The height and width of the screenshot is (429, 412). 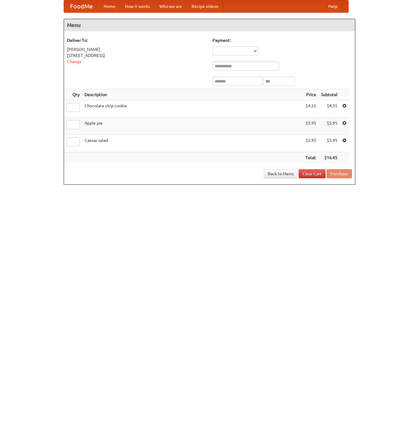 What do you see at coordinates (81, 6) in the screenshot?
I see `a: FoodMe` at bounding box center [81, 6].